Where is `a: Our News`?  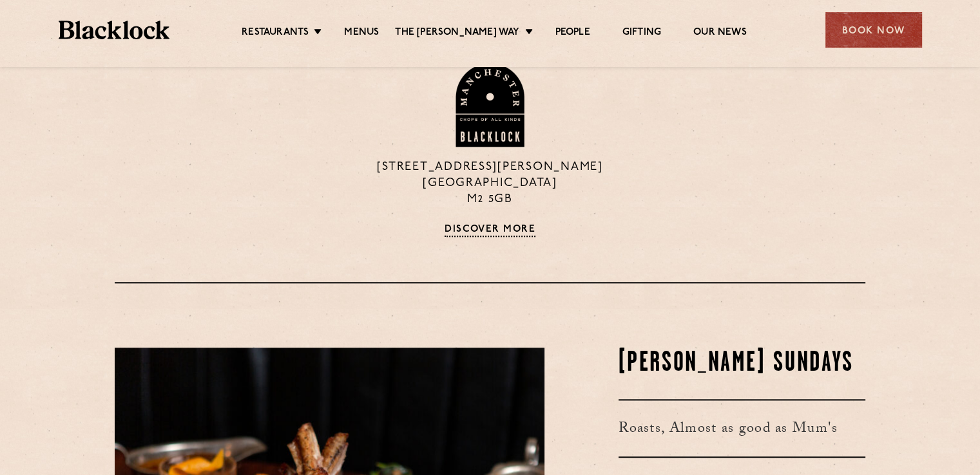
a: Our News is located at coordinates (719, 34).